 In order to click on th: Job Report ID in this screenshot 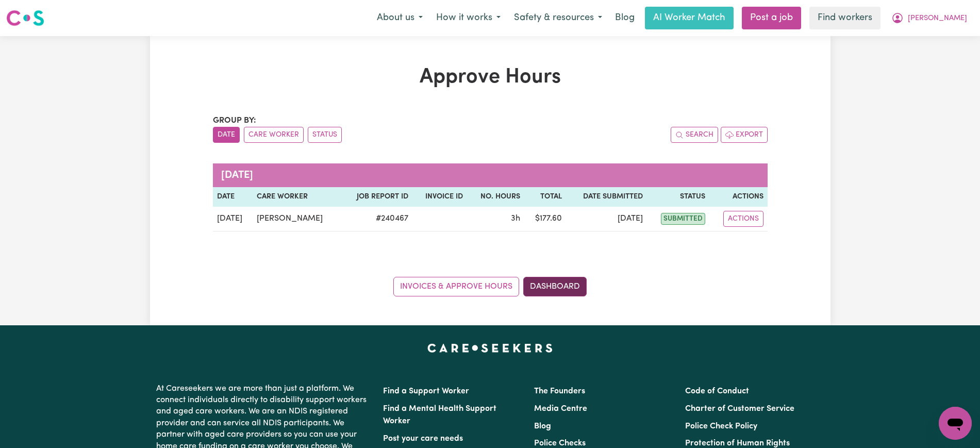, I will do `click(377, 197)`.